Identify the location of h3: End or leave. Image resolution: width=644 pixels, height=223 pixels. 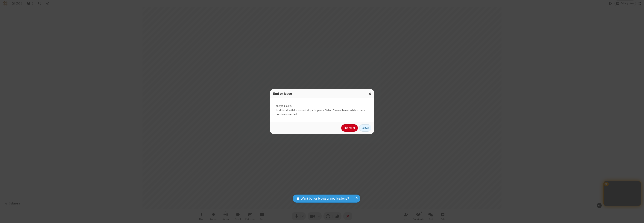
(322, 94).